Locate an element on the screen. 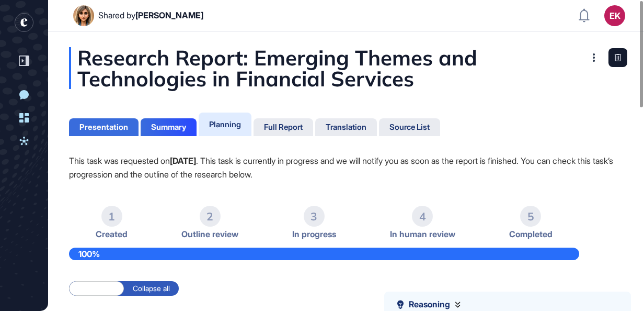 The image size is (644, 311). label: Expand all is located at coordinates (96, 288).